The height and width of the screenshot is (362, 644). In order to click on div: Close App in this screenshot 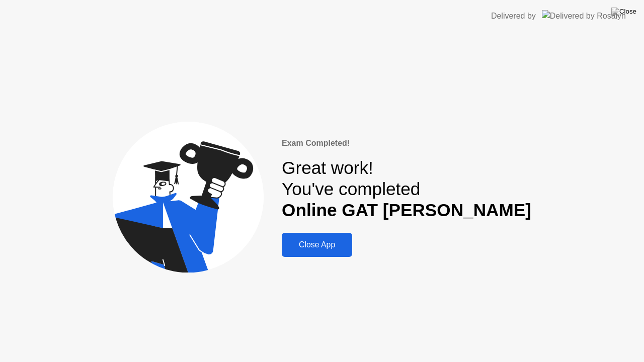, I will do `click(317, 245)`.